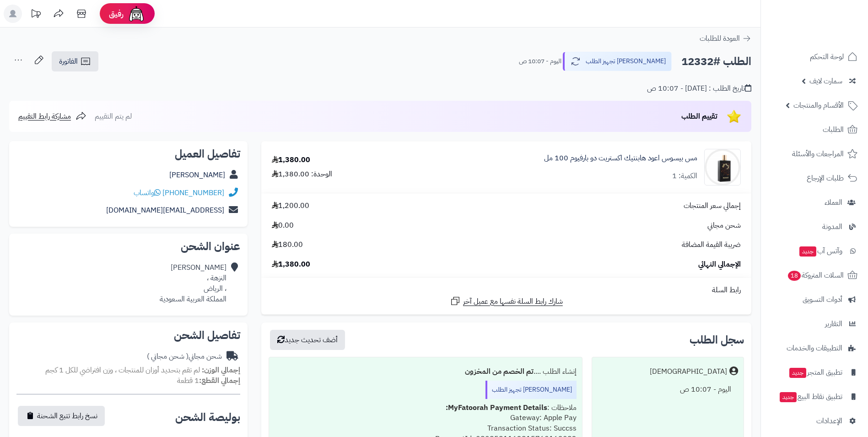 The width and height of the screenshot is (868, 437). I want to click on img: 1691566495-UP8683052180047-90x90.jpg, so click(723, 167).